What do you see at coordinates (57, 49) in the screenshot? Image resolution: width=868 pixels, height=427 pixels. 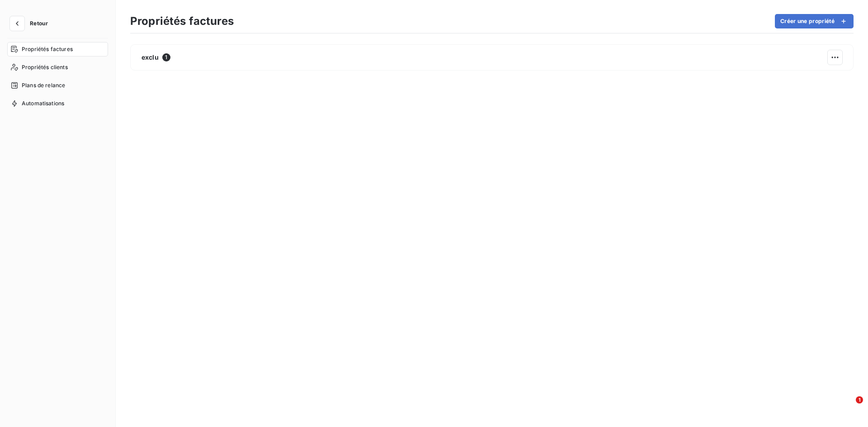 I see `a: Propriétés factures` at bounding box center [57, 49].